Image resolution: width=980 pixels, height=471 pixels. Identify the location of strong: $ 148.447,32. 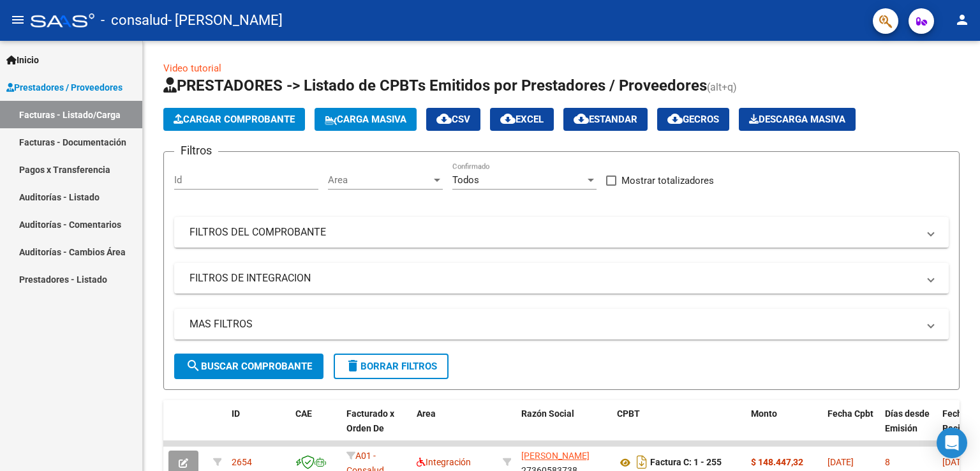
(777, 461).